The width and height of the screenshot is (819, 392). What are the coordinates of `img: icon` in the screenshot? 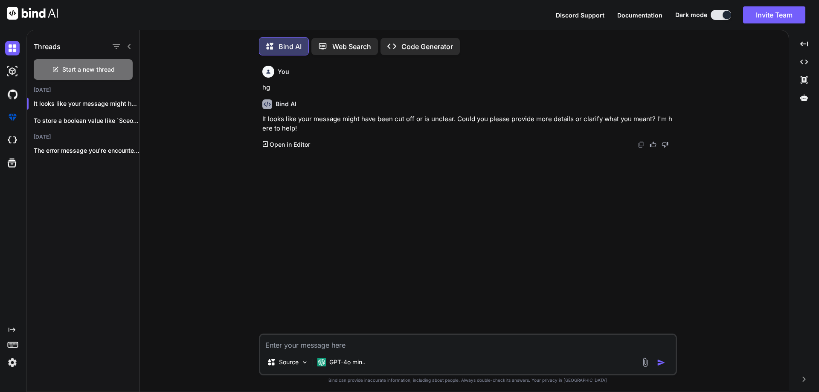 It's located at (661, 363).